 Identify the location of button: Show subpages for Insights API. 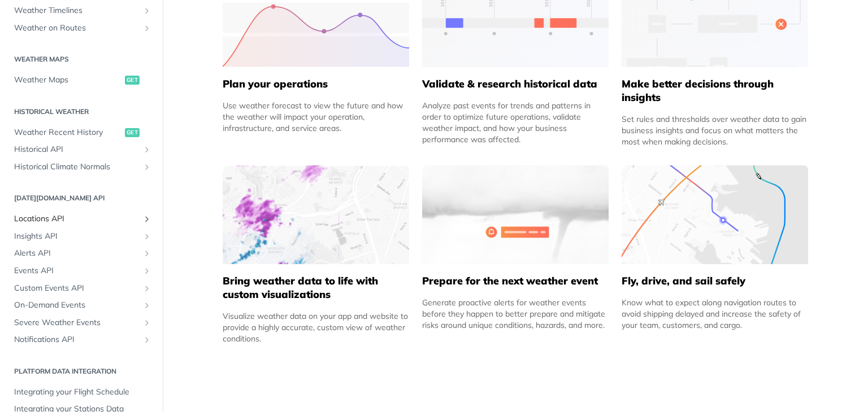
(147, 236).